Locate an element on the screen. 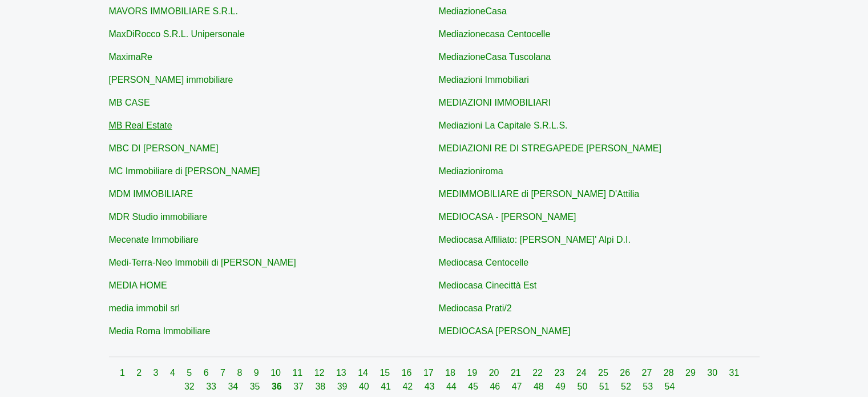 The image size is (868, 397). a: 54 is located at coordinates (669, 386).